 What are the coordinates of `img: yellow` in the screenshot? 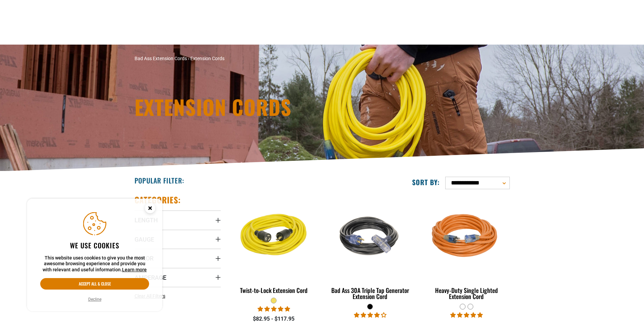 It's located at (274, 237).